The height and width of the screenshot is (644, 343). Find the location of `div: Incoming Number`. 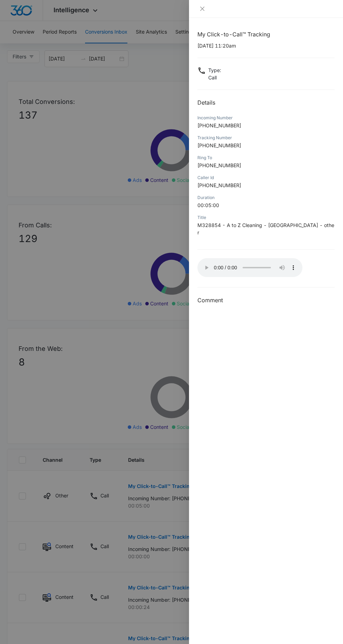

div: Incoming Number is located at coordinates (266, 118).